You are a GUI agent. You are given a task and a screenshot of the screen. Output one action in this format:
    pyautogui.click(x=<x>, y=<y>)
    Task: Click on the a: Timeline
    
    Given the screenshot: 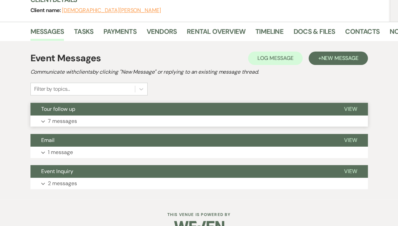 What is the action you would take?
    pyautogui.click(x=269, y=33)
    